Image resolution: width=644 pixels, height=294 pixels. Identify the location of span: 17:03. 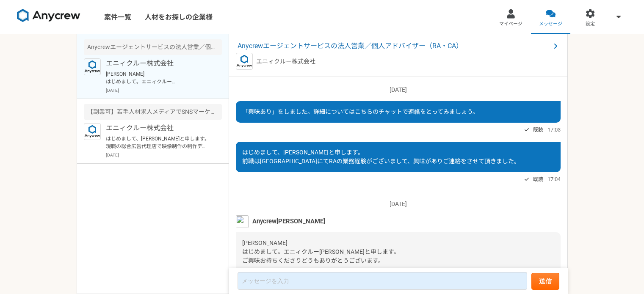
(554, 130).